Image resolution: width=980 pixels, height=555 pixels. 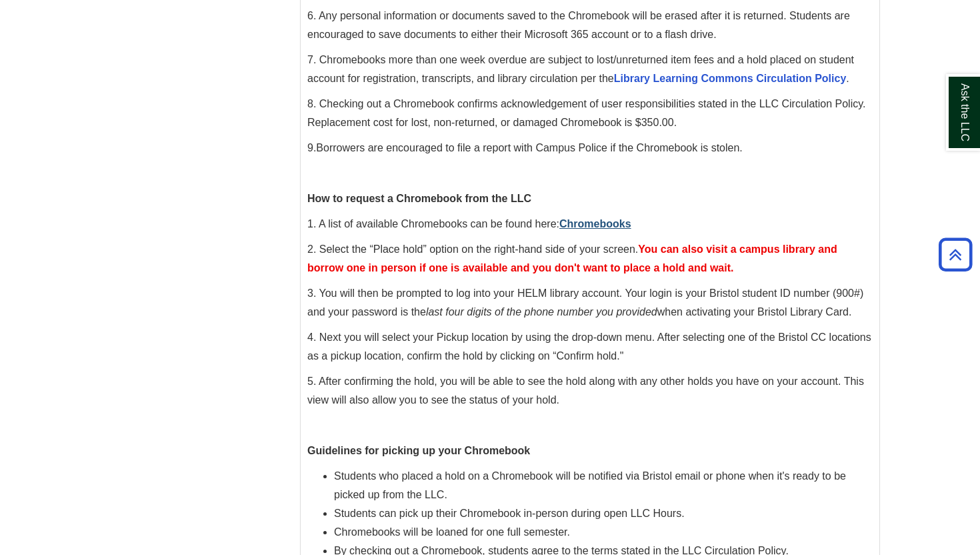 I want to click on a: Library Learning Commons Circulation Policy, so click(x=730, y=78).